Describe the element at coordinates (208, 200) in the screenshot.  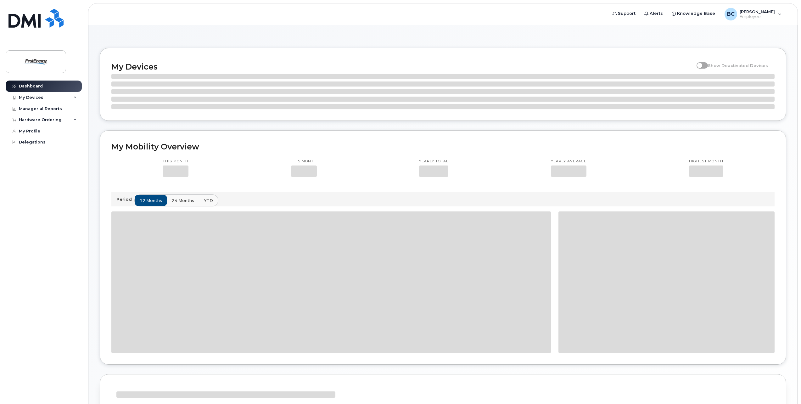
I see `span: YTD` at that location.